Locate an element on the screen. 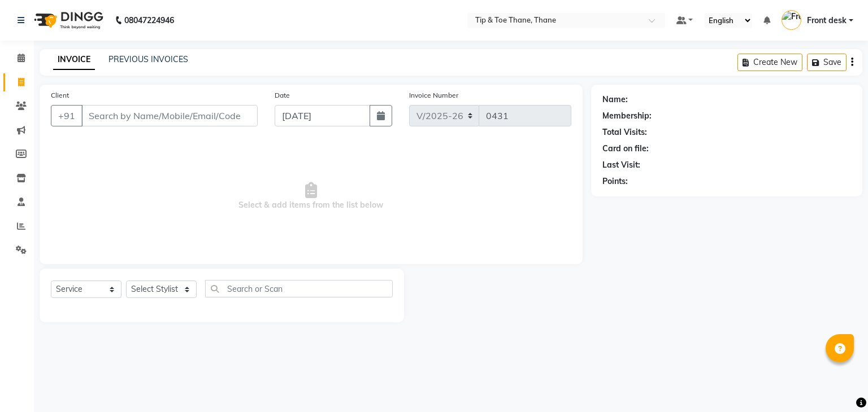 Image resolution: width=868 pixels, height=412 pixels. div: Membership: is located at coordinates (626, 116).